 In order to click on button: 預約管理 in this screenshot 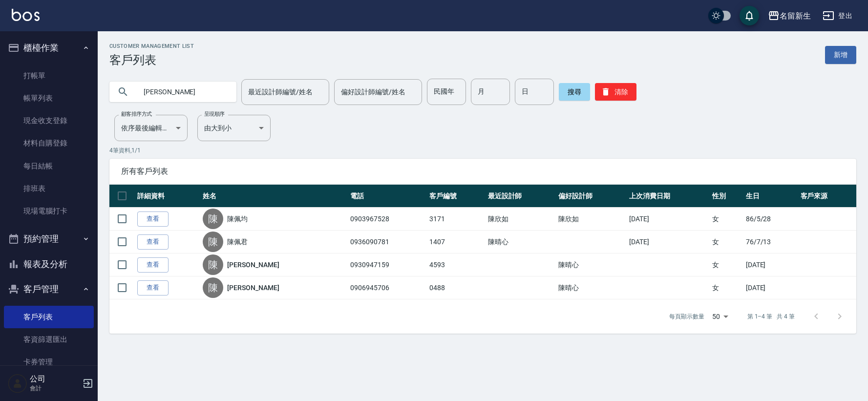, I will do `click(49, 239)`.